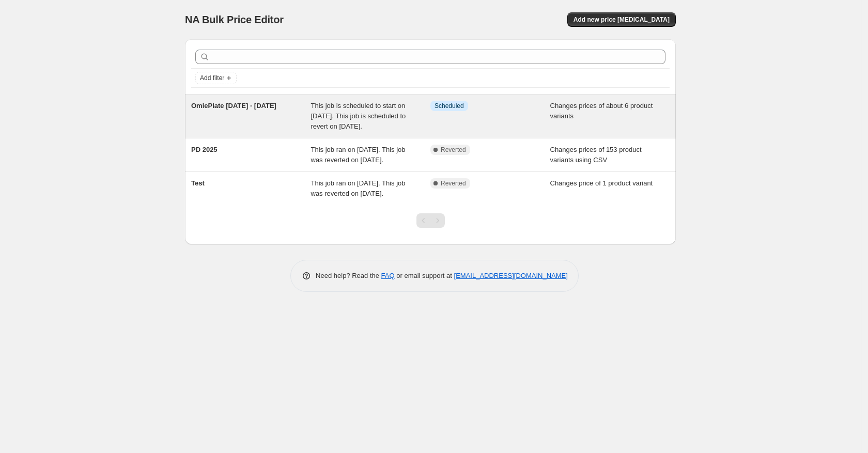 This screenshot has height=453, width=868. I want to click on nav: Pagination, so click(431, 220).